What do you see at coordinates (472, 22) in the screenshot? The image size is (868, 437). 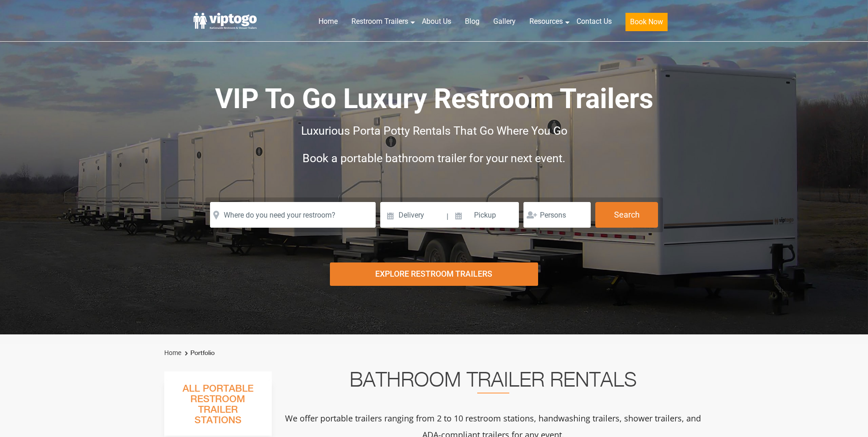 I see `a: Blog` at bounding box center [472, 22].